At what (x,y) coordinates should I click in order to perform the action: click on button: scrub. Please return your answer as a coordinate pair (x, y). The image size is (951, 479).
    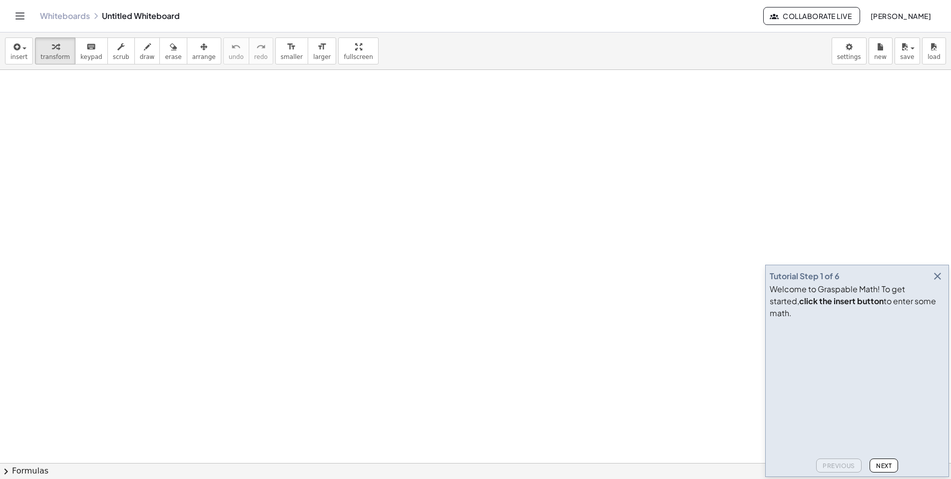
    Looking at the image, I should click on (121, 51).